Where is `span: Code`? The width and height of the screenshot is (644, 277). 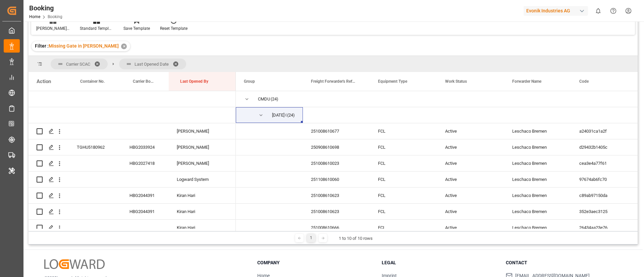
span: Code is located at coordinates (584, 81).